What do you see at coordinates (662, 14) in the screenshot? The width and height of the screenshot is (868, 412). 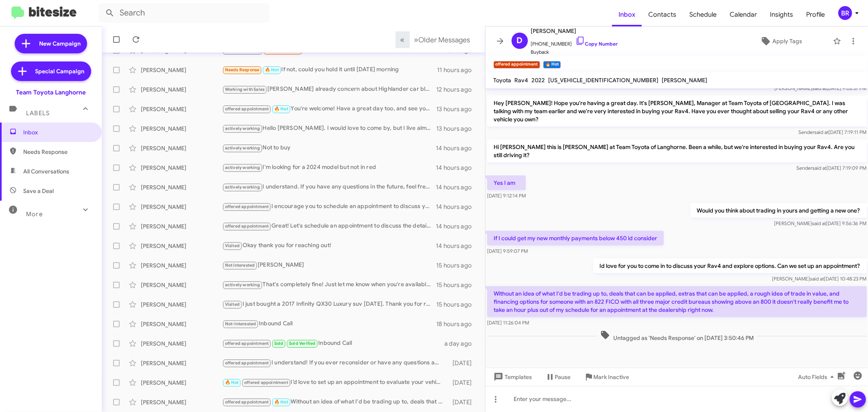 I see `a: Contacts` at bounding box center [662, 14].